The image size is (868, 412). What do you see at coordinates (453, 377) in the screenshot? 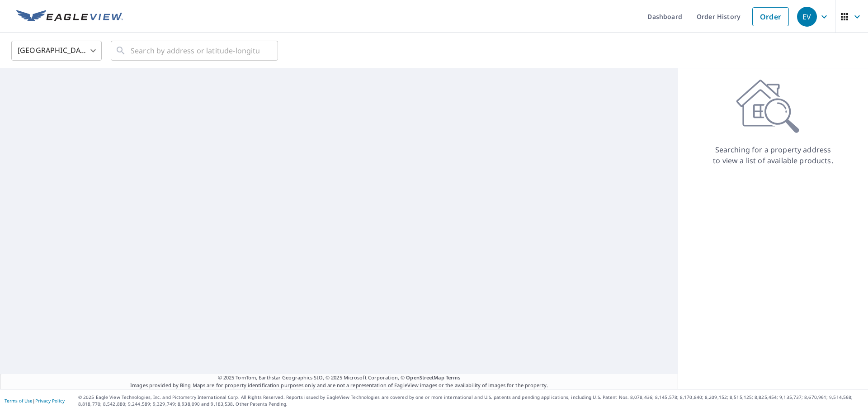
I see `a: Terms` at bounding box center [453, 377].